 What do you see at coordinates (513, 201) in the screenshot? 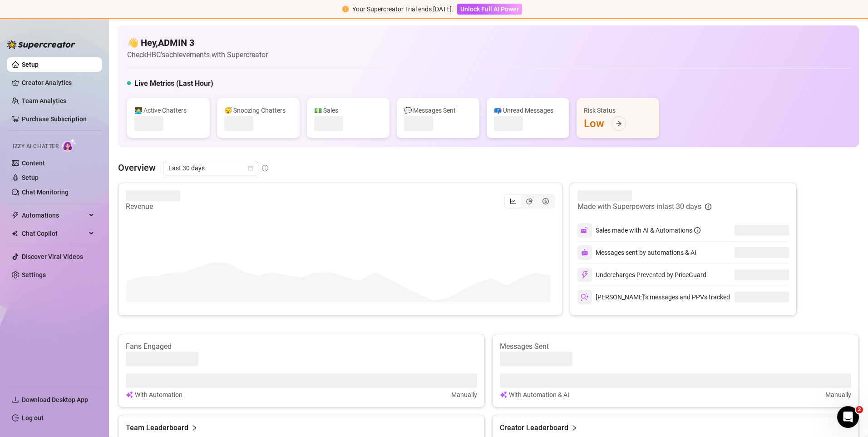
I see `span: line-chart` at bounding box center [513, 201].